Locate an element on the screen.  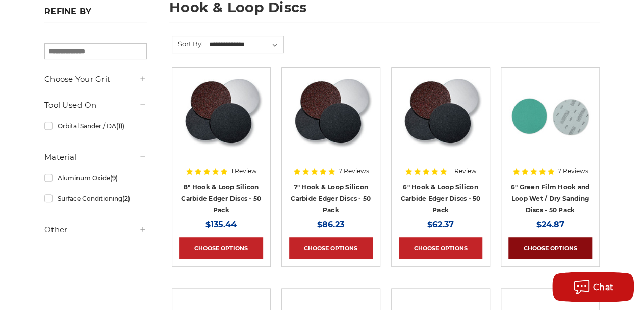
span: Chat is located at coordinates (604, 287).